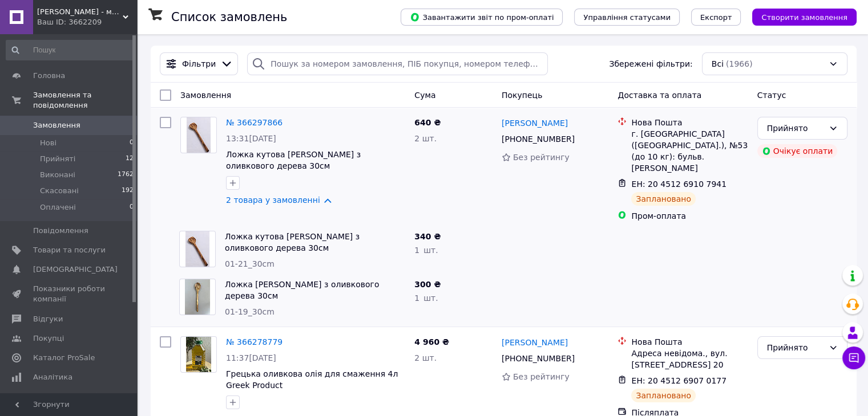  Describe the element at coordinates (425, 95) in the screenshot. I see `span: Cума` at that location.